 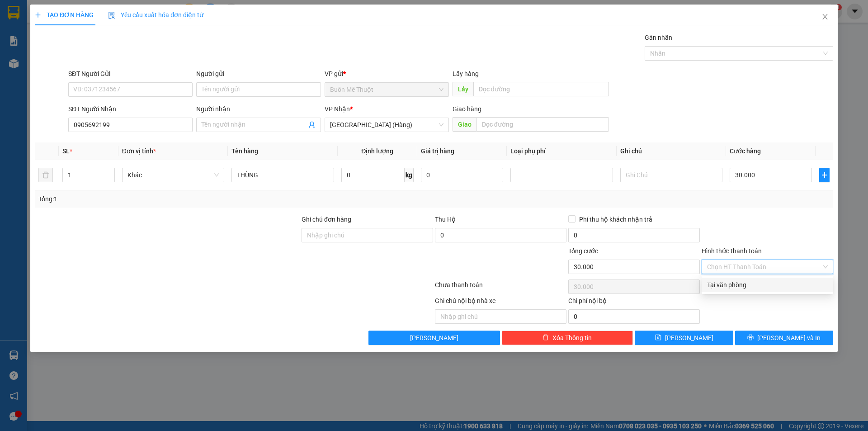 I want to click on button: delete, so click(x=46, y=175).